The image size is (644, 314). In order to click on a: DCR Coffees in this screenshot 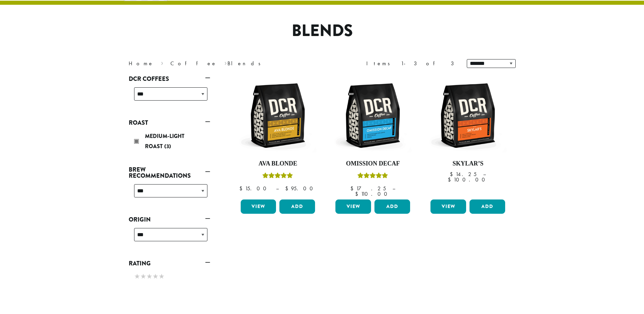, I will do `click(169, 79)`.